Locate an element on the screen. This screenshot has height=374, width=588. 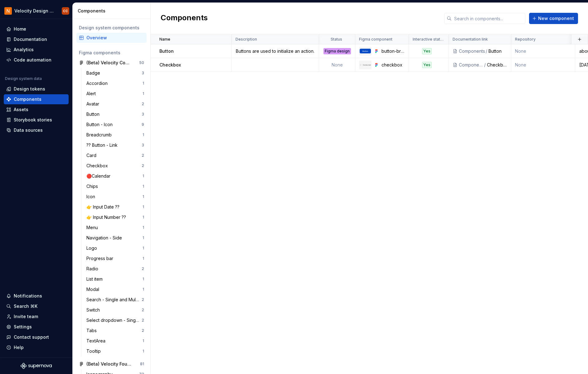
p: Description is located at coordinates (246, 39).